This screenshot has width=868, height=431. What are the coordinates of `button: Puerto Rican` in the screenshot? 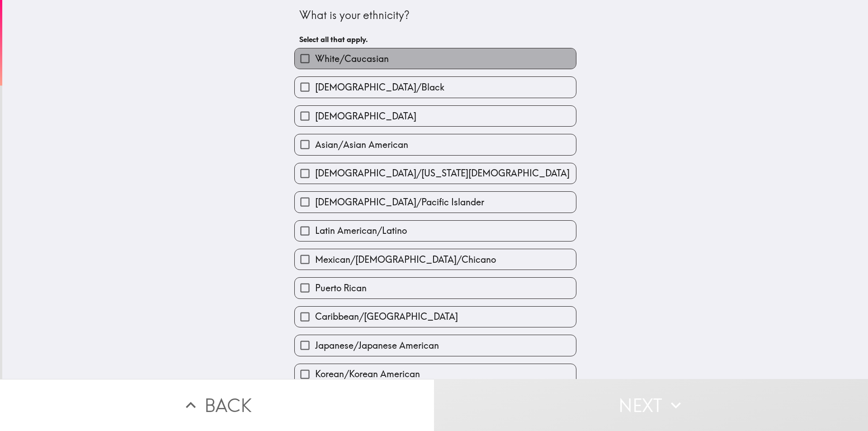 It's located at (435, 288).